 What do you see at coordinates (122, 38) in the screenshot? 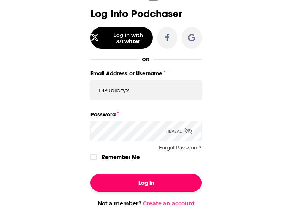
I see `button: Log in with X/Twitter` at bounding box center [122, 38].